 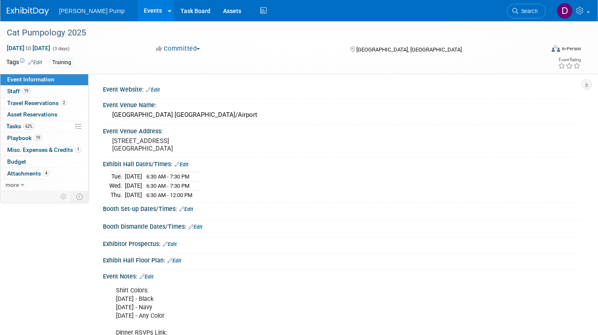 What do you see at coordinates (19, 91) in the screenshot?
I see `span: Staff` at bounding box center [19, 91].